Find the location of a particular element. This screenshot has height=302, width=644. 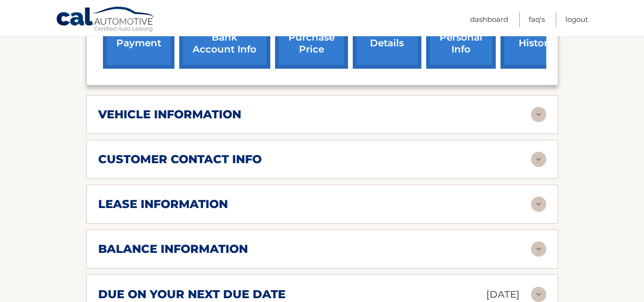

a: request purchase price is located at coordinates (311, 37).